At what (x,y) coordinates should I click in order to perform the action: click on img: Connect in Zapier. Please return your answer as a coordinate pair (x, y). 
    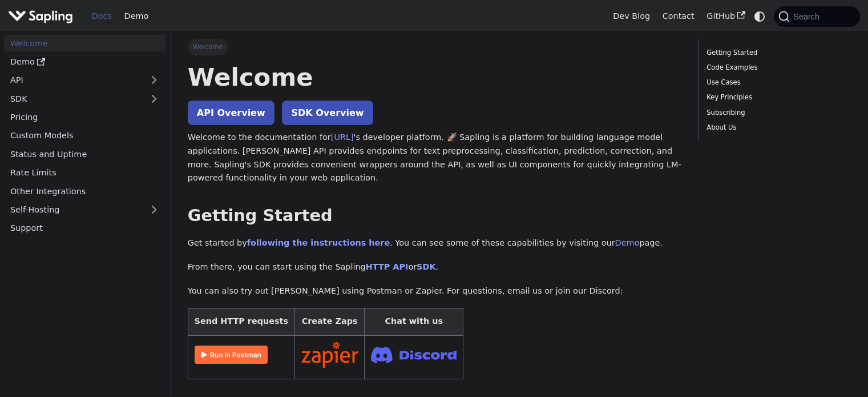
    Looking at the image, I should click on (329, 355).